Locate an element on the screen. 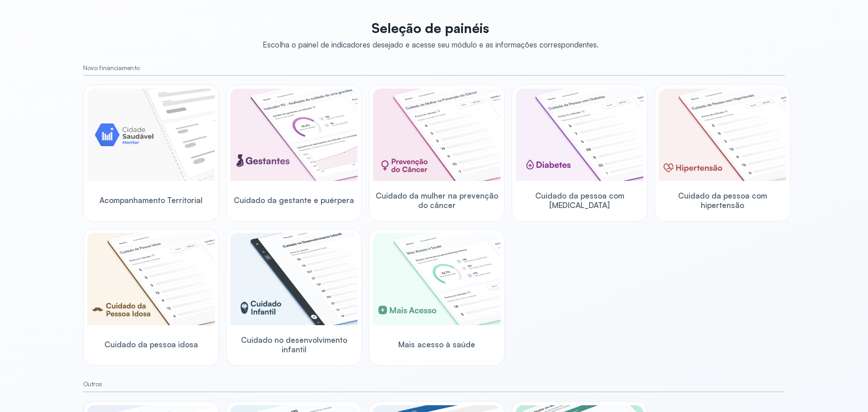  img: placeholder-module-ilustration.png is located at coordinates (151, 135).